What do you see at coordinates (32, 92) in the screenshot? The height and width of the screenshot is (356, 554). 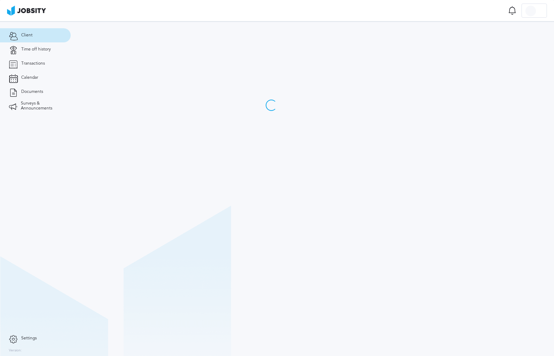 I see `span: Documents` at bounding box center [32, 92].